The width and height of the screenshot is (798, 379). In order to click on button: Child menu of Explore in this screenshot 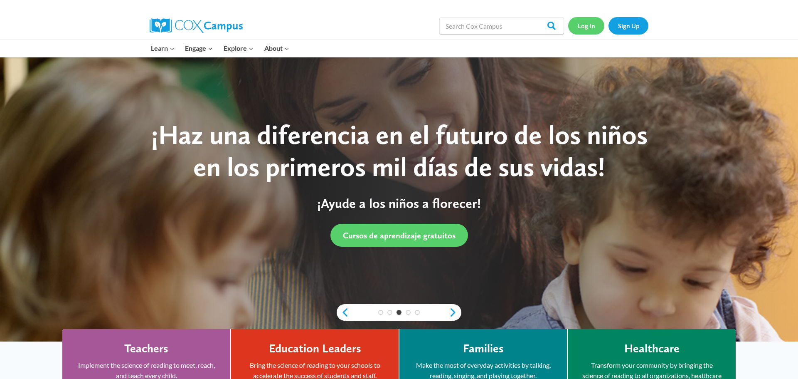, I will do `click(239, 48)`.